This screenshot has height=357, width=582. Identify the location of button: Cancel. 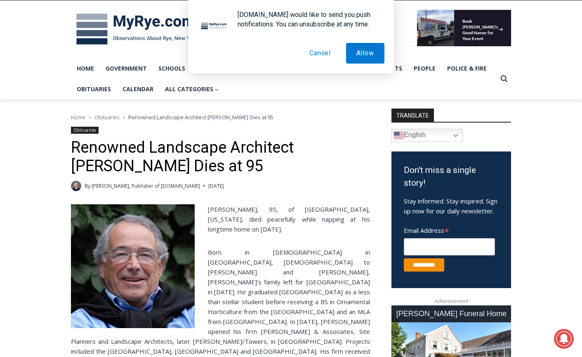
(320, 53).